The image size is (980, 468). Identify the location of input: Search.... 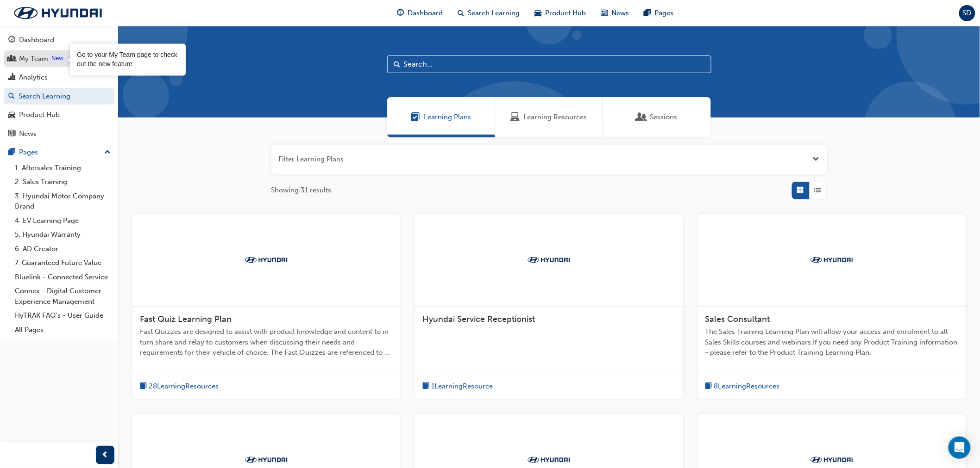
(549, 64).